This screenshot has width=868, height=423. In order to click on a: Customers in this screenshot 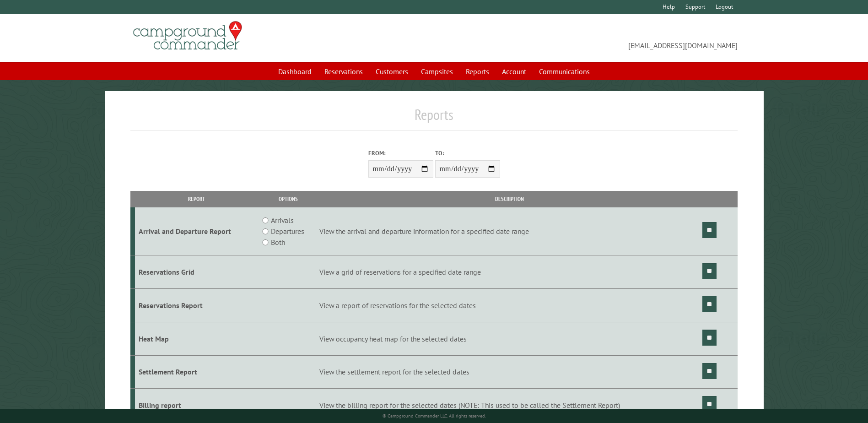, I will do `click(392, 71)`.